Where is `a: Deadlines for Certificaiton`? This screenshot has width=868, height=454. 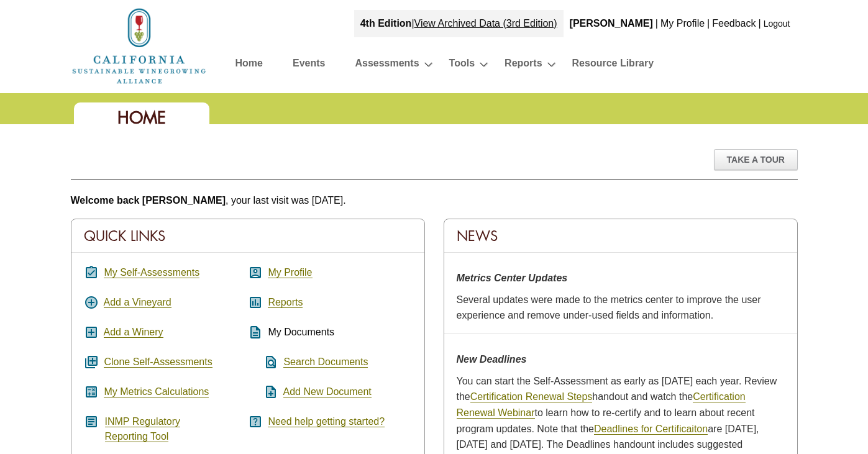 a: Deadlines for Certificaiton is located at coordinates (650, 429).